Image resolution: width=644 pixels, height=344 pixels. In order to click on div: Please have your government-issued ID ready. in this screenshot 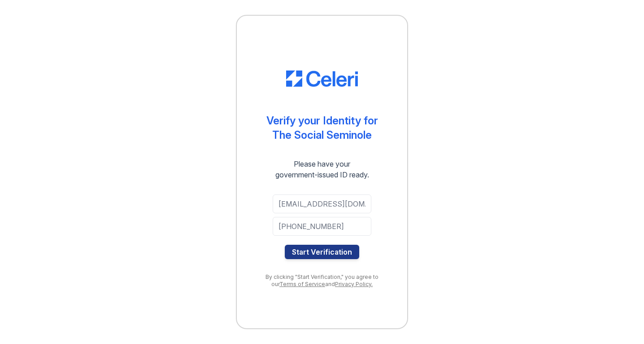, I will do `click(322, 169)`.